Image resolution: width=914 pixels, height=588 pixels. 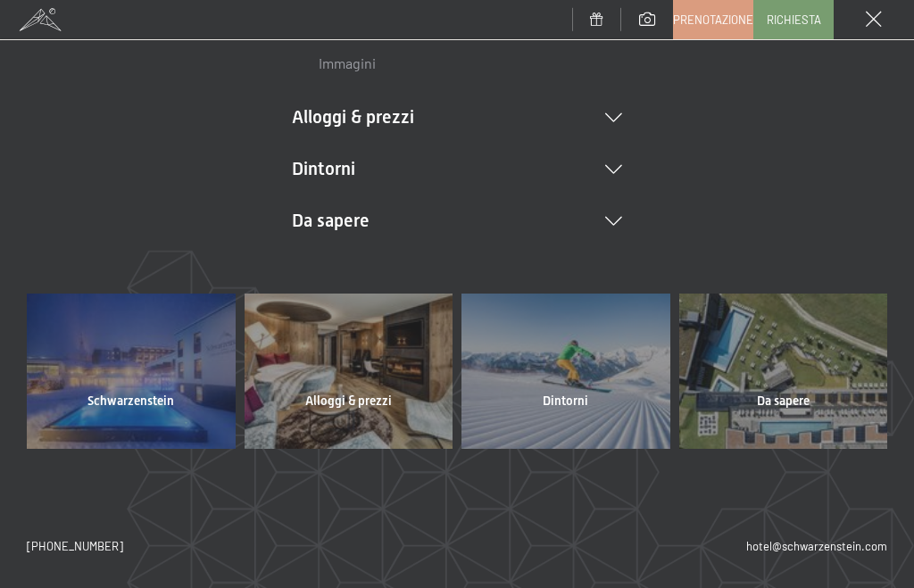 What do you see at coordinates (348, 402) in the screenshot?
I see `span: Alloggi & prezzi` at bounding box center [348, 402].